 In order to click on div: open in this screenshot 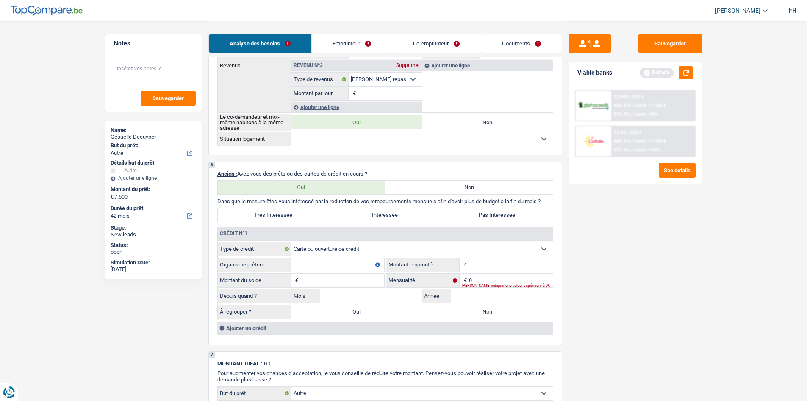, I will do `click(153, 252)`.